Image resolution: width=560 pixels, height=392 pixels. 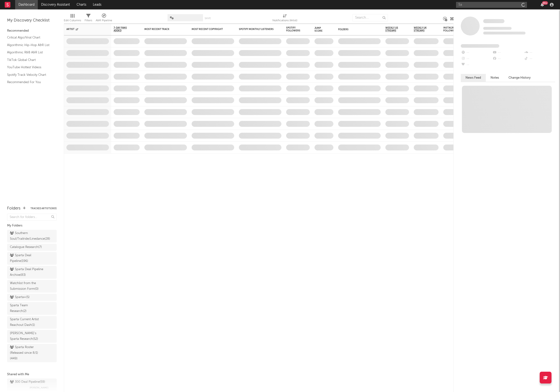 I want to click on a: Critical Algo/Viral Chart, so click(x=30, y=37).